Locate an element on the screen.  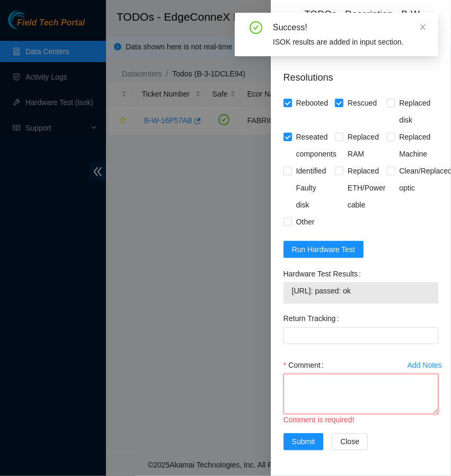
span: close is located at coordinates (423, 27).